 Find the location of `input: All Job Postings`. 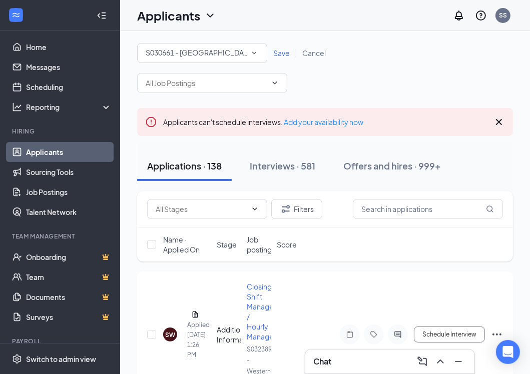

input: All Job Postings is located at coordinates (206, 83).